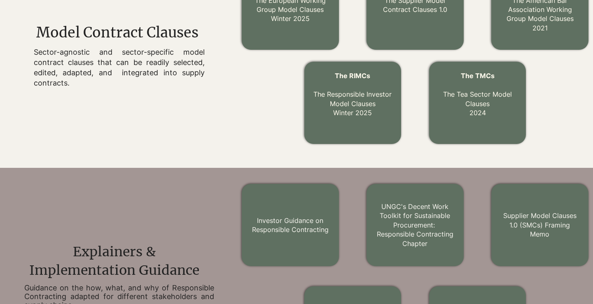  What do you see at coordinates (352, 94) in the screenshot?
I see `a: The RIMCs The Responsible Investor Model ClausesWinter 2025` at bounding box center [352, 94].